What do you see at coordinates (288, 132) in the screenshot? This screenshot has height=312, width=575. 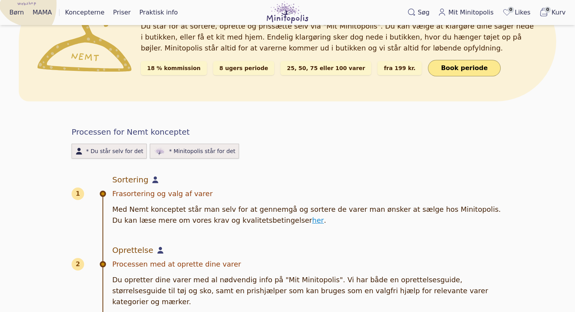 I see `h4: Processen for Nemt konceptet` at bounding box center [288, 132].